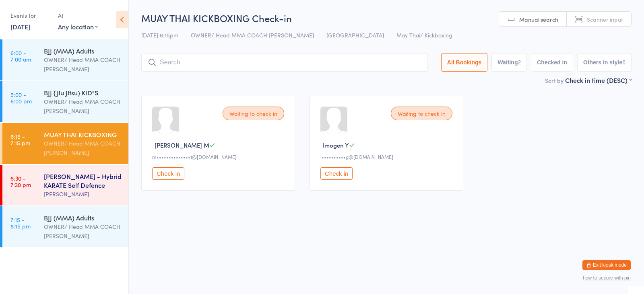  What do you see at coordinates (21, 98) in the screenshot?
I see `time: 5:00 - 6:00 pm` at bounding box center [21, 98].